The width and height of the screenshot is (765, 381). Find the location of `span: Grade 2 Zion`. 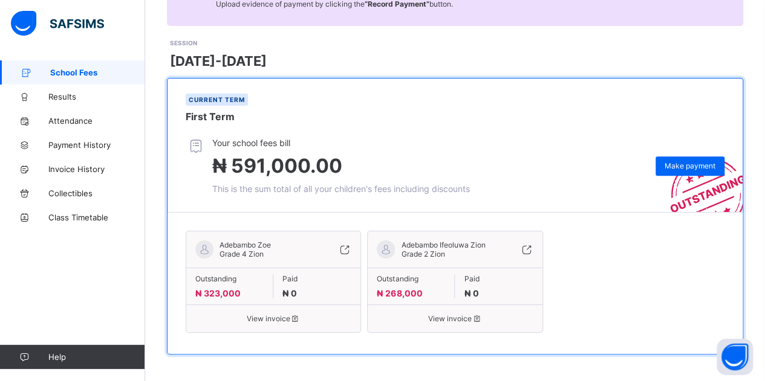

span: Grade 2 Zion is located at coordinates (422, 254).